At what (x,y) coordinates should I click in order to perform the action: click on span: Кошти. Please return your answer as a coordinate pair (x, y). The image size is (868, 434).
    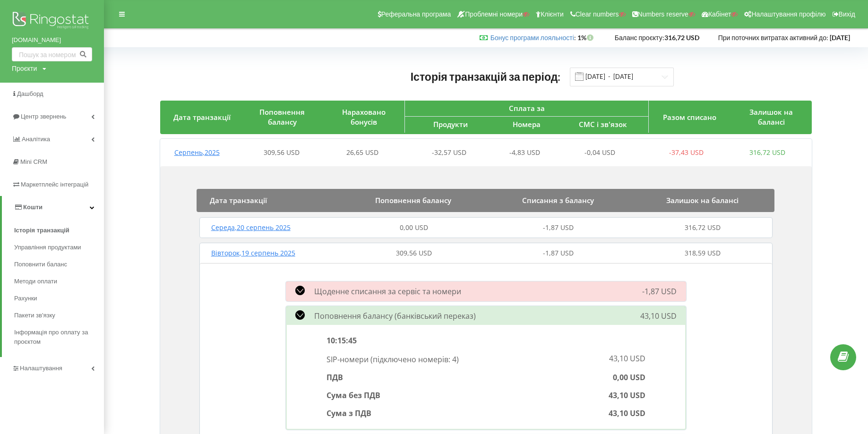
    Looking at the image, I should click on (32, 207).